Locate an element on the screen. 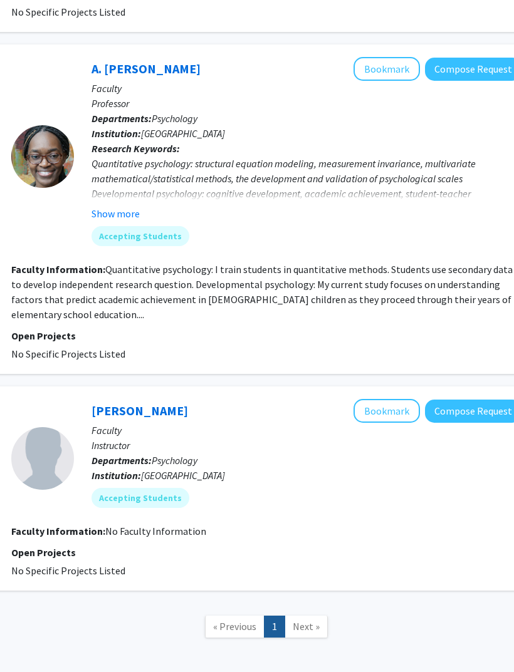 Image resolution: width=514 pixels, height=672 pixels. span: « Previous is located at coordinates (234, 626).